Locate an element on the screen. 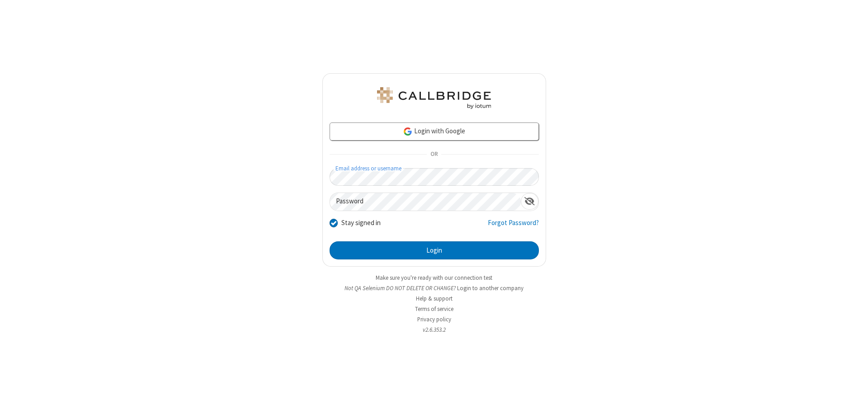 This screenshot has height=414, width=868. input: Password is located at coordinates (425, 202).